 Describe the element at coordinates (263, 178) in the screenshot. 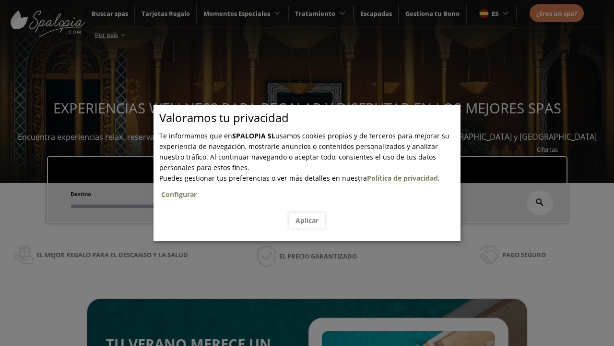

I see `span: Puedes gestionar tus preferencias o ver más detalles en nuestra` at that location.